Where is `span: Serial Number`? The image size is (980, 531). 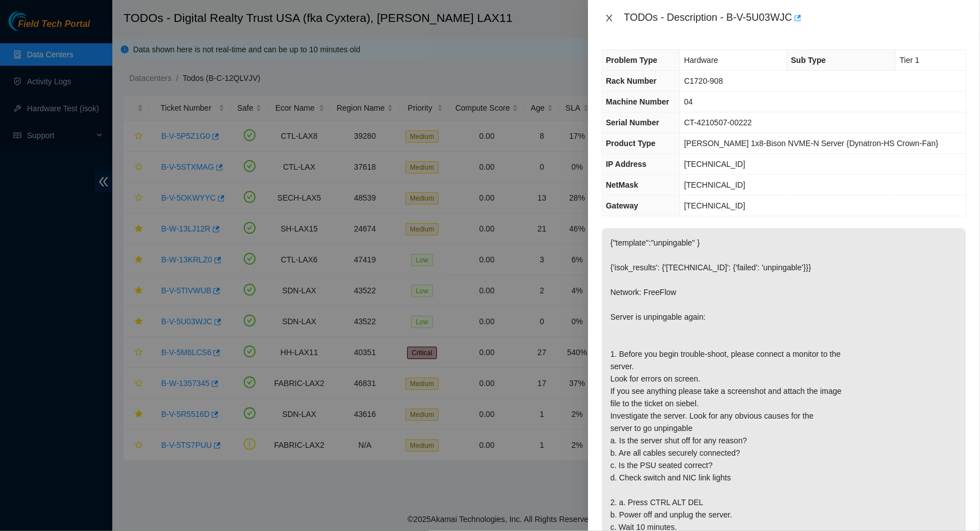
span: Serial Number is located at coordinates (632, 122).